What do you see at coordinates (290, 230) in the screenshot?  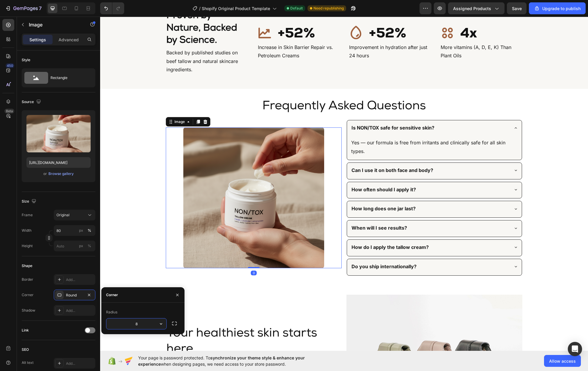 I see `strong: How do I apply the tallow cream?` at bounding box center [290, 230].